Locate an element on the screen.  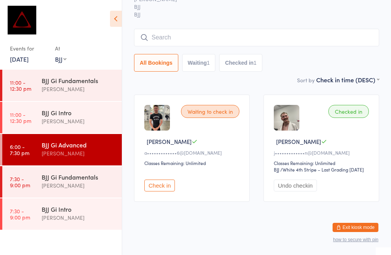
button: Exit kiosk mode is located at coordinates (356, 227).